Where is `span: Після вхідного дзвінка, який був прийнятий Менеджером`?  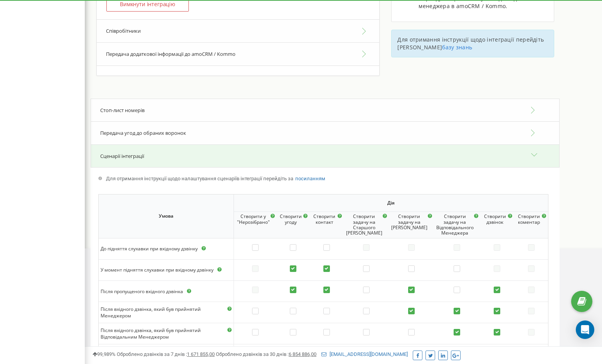
span: Після вхідного дзвінка, який був прийнятий Менеджером is located at coordinates (151, 312).